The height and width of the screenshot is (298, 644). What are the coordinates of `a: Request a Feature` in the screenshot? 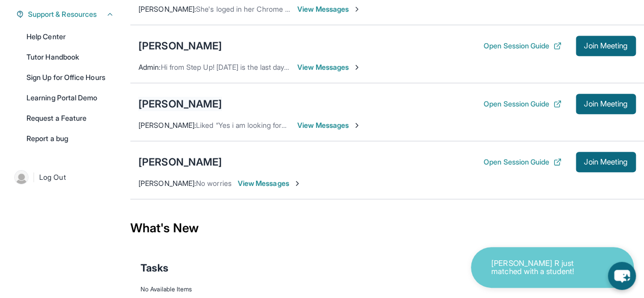 It's located at (70, 118).